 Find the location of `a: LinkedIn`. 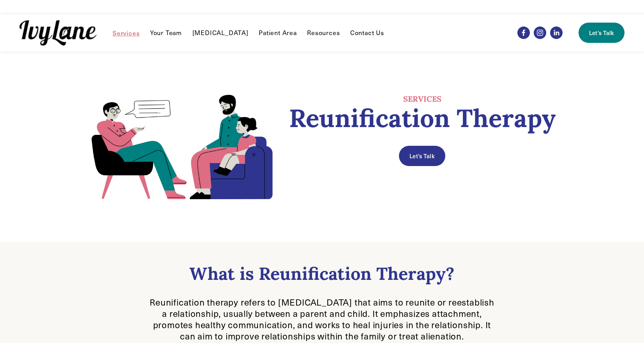

a: LinkedIn is located at coordinates (556, 33).